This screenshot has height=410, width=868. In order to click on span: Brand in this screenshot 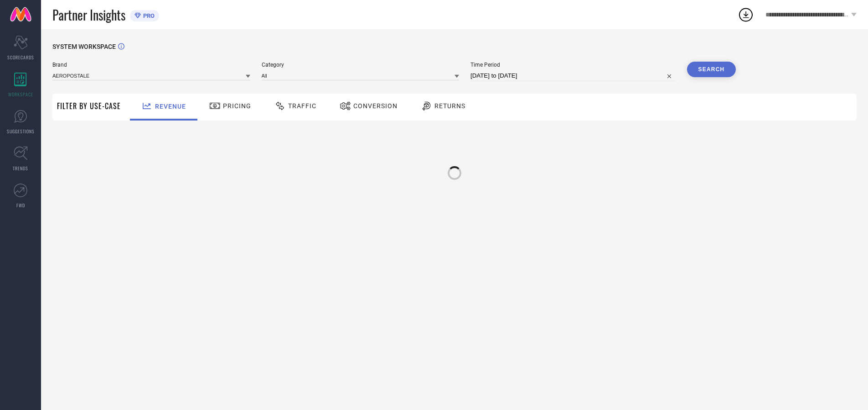, I will do `click(152, 65)`.